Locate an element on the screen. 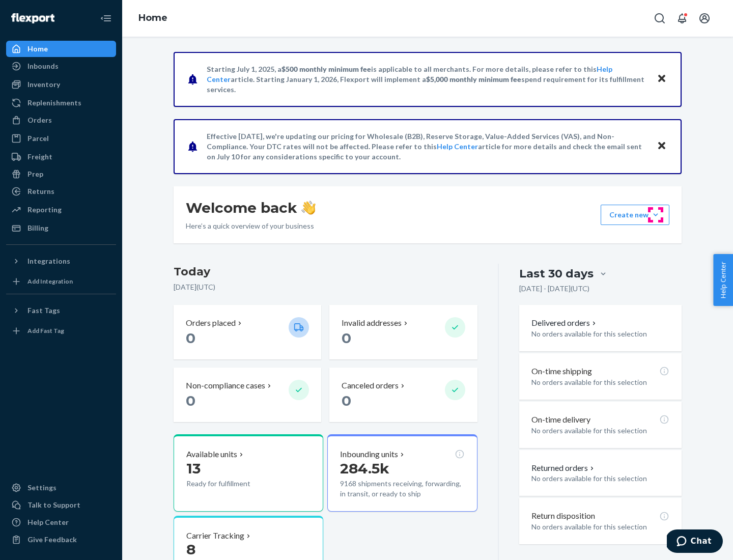 Image resolution: width=733 pixels, height=560 pixels. div: Billing is located at coordinates (37, 228).